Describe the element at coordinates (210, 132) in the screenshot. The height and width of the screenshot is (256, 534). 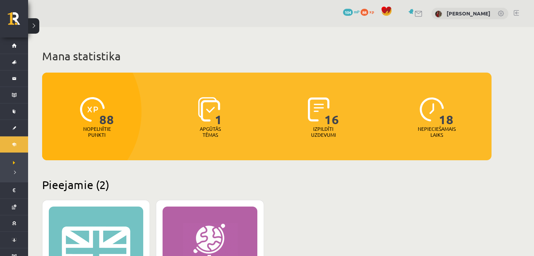
I see `p: Apgūtās tēmas` at that location.